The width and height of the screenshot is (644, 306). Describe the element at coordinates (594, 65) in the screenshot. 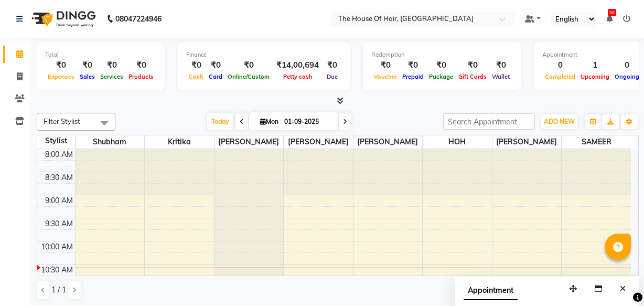

I see `div: 1` at that location.